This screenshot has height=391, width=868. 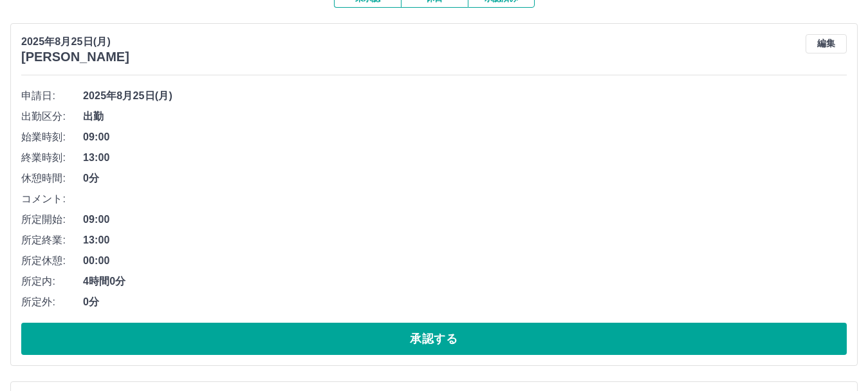 I want to click on span: 00:00, so click(x=464, y=261).